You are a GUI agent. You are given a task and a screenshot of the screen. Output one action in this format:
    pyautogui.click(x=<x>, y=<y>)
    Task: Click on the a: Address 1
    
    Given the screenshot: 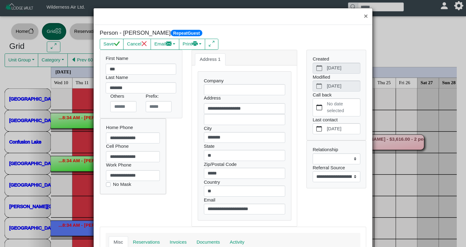 What is the action you would take?
    pyautogui.click(x=210, y=60)
    